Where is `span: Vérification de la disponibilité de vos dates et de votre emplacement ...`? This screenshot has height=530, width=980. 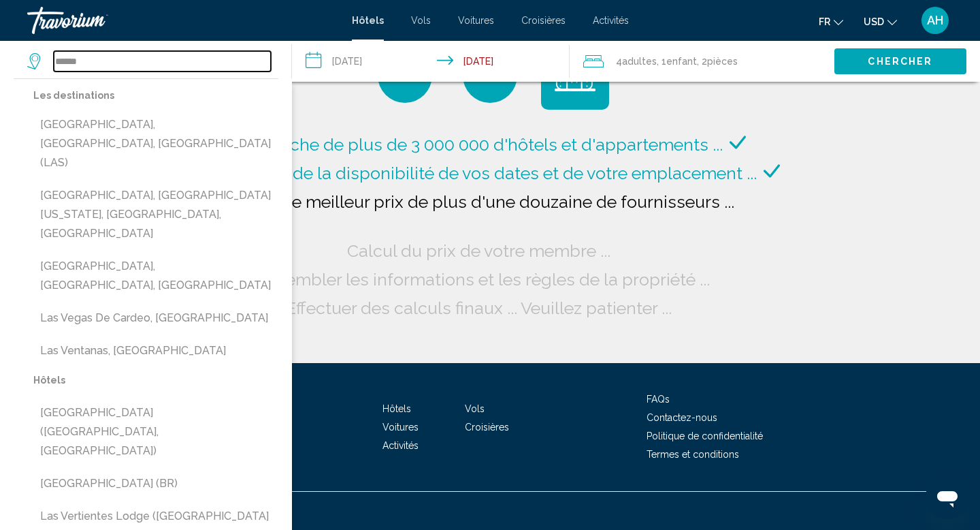
span: Vérification de la disponibilité de vos dates et de votre emplacement ... is located at coordinates (478, 173).